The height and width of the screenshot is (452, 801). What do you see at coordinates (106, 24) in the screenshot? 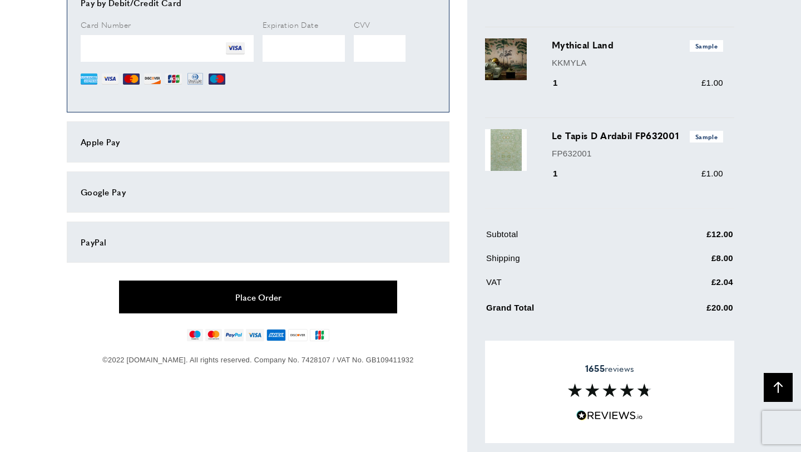
I see `span: Card Number` at bounding box center [106, 24].